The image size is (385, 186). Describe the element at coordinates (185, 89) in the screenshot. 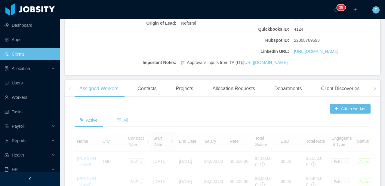

I see `div: Projects` at that location.